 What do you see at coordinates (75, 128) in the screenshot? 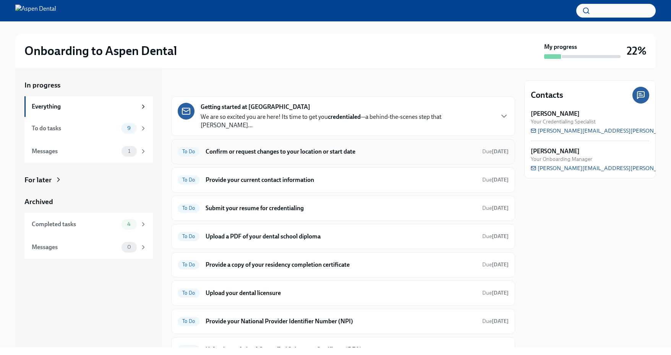
I see `div: To do tasks` at bounding box center [75, 128].